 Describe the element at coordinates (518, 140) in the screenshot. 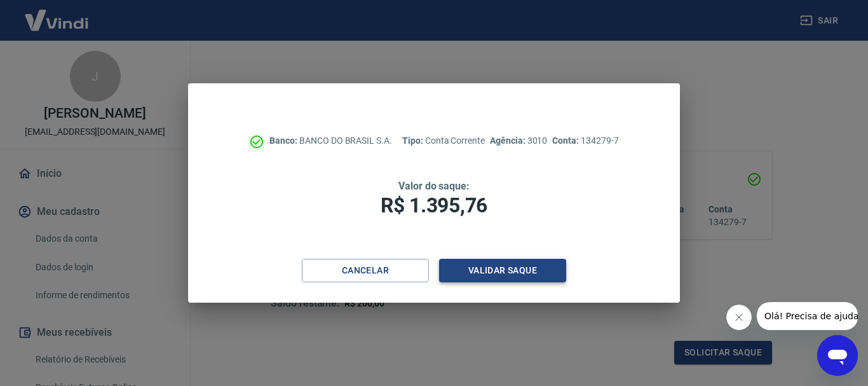

I see `p: 3010` at that location.